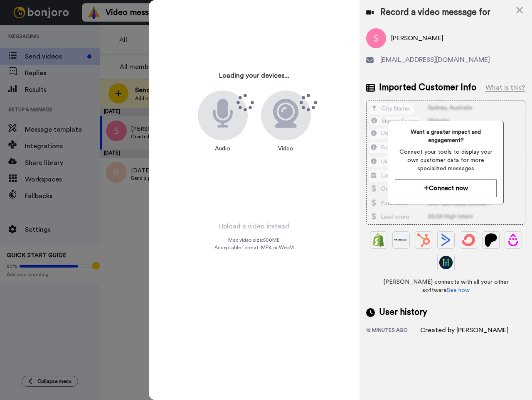  Describe the element at coordinates (401, 240) in the screenshot. I see `img: Ontraport` at that location.